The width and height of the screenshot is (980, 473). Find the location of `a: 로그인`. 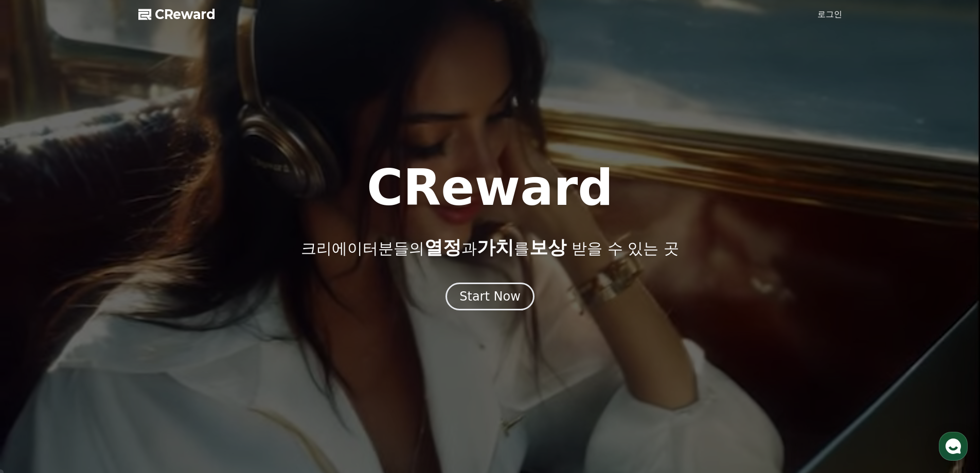

a: 로그인 is located at coordinates (830, 14).